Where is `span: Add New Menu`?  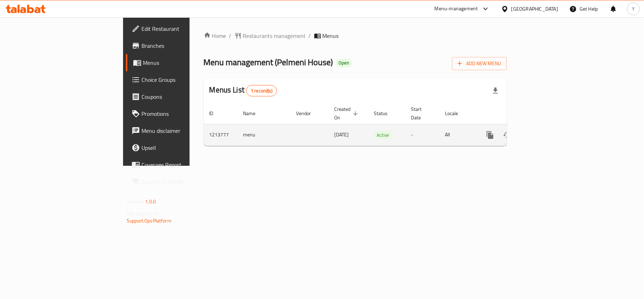 span: Add New Menu is located at coordinates (480, 63).